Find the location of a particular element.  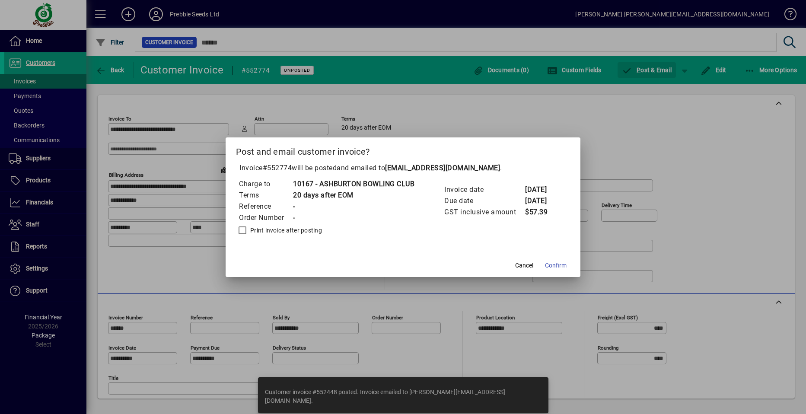

td: Reference is located at coordinates (265, 207).